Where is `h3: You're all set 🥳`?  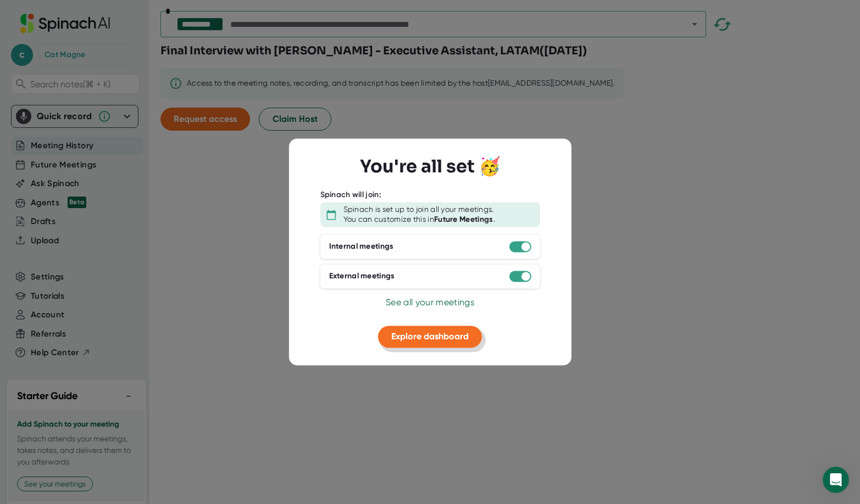 h3: You're all set 🥳 is located at coordinates (430, 167).